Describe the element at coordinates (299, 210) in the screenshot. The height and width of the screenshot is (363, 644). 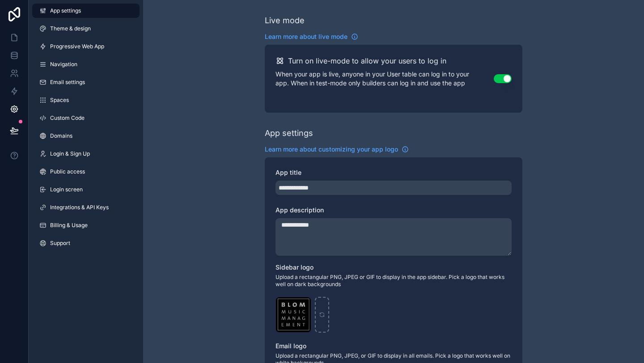
I see `span: App description` at that location.